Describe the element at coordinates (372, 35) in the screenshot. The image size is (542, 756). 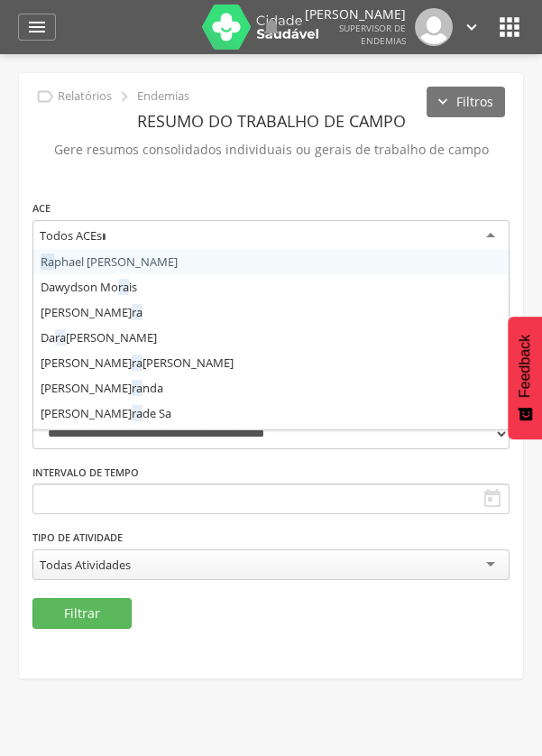
I see `span: Supervisor de Endemias` at that location.